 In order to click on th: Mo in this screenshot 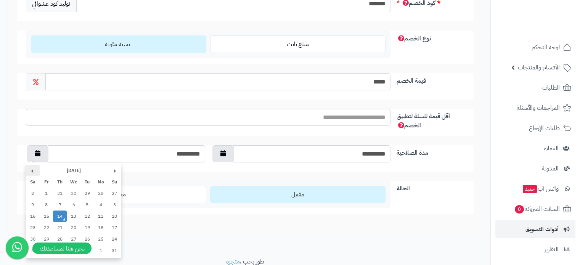, I will do `click(101, 182)`.